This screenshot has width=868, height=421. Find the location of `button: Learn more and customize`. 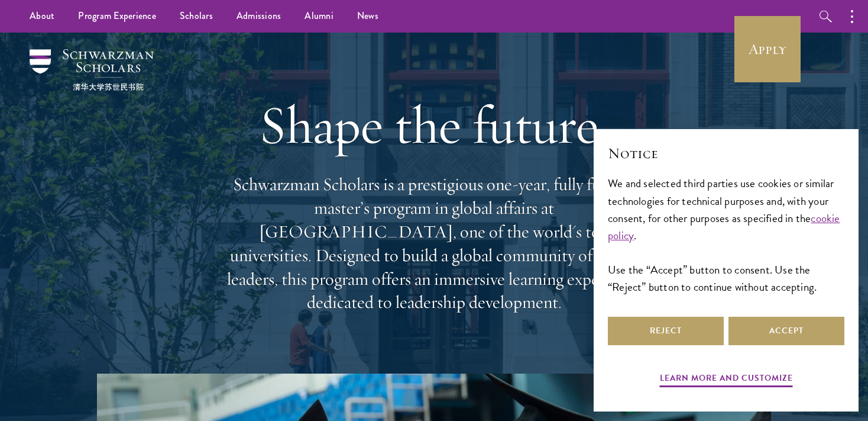

button: Learn more and customize is located at coordinates (726, 380).